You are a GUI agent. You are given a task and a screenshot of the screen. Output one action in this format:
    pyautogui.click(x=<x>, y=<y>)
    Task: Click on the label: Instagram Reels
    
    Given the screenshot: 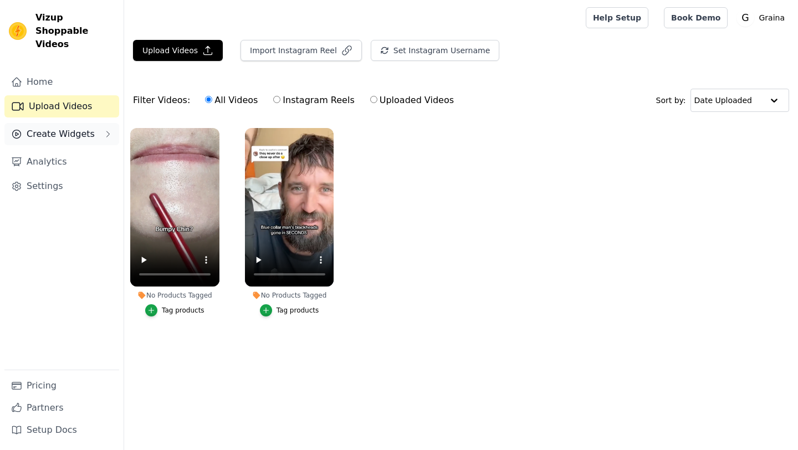 What is the action you would take?
    pyautogui.click(x=314, y=100)
    